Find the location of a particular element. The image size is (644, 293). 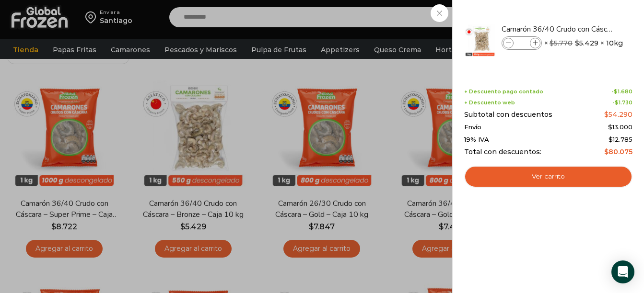

div: Open Intercom Messenger is located at coordinates (623, 272).